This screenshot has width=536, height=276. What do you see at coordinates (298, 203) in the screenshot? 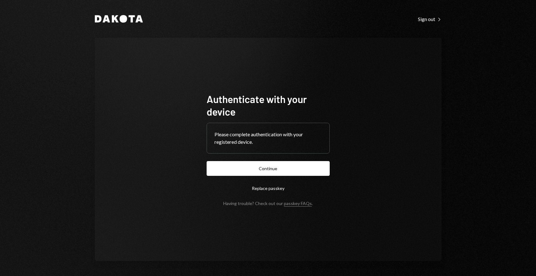
I see `a: passkey FAQs` at bounding box center [298, 203].